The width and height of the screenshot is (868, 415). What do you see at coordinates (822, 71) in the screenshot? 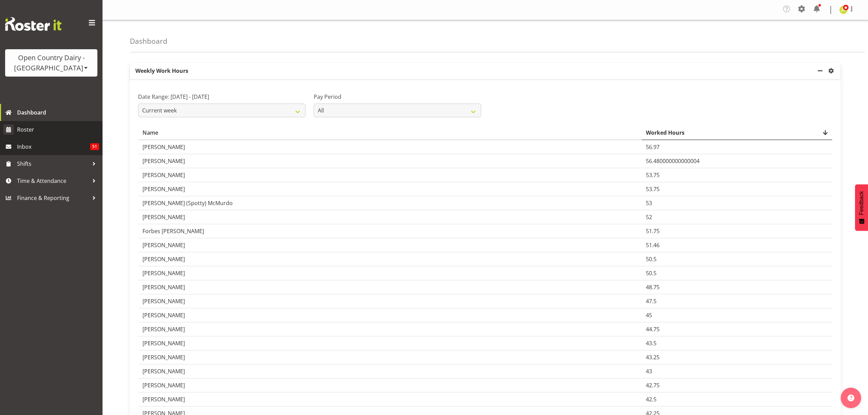
I see `a: minimize` at bounding box center [822, 71].